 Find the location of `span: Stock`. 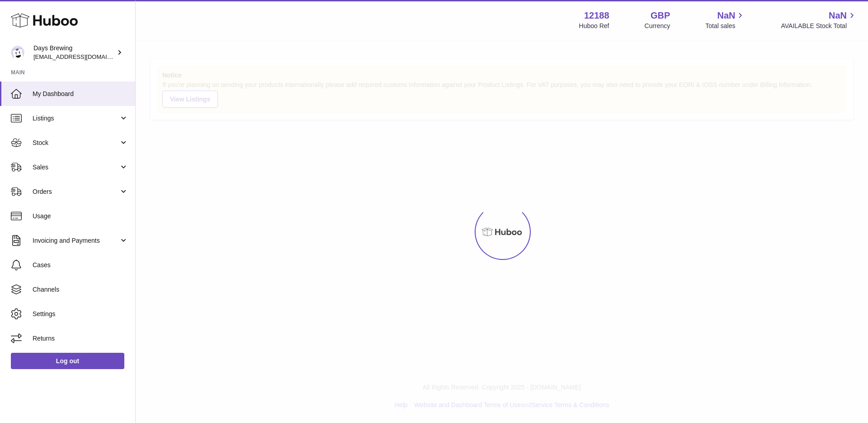

span: Stock is located at coordinates (75, 142).